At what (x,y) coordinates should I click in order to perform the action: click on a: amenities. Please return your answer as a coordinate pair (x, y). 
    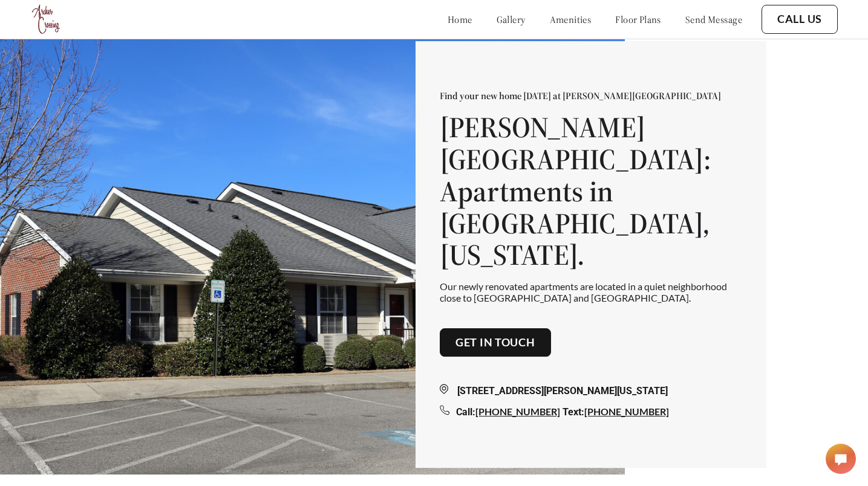
    Looking at the image, I should click on (570, 19).